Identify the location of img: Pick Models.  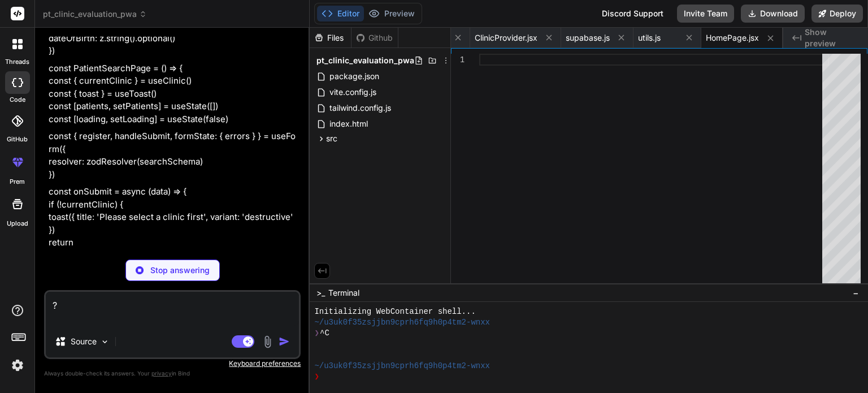
(104, 342).